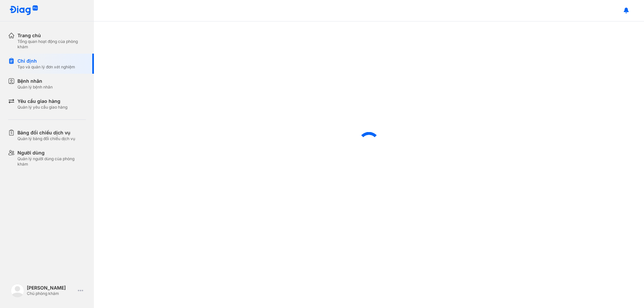  Describe the element at coordinates (46, 139) in the screenshot. I see `div: Quản lý bảng đối chiếu dịch vụ` at that location.